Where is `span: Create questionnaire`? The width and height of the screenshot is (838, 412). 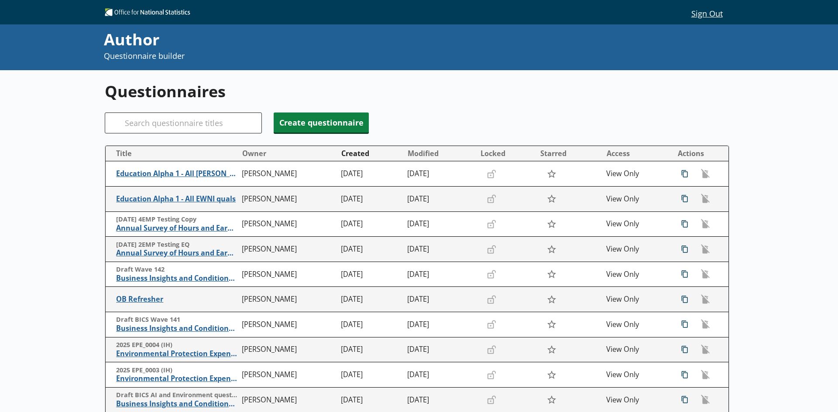
span: Create questionnaire is located at coordinates (321, 123).